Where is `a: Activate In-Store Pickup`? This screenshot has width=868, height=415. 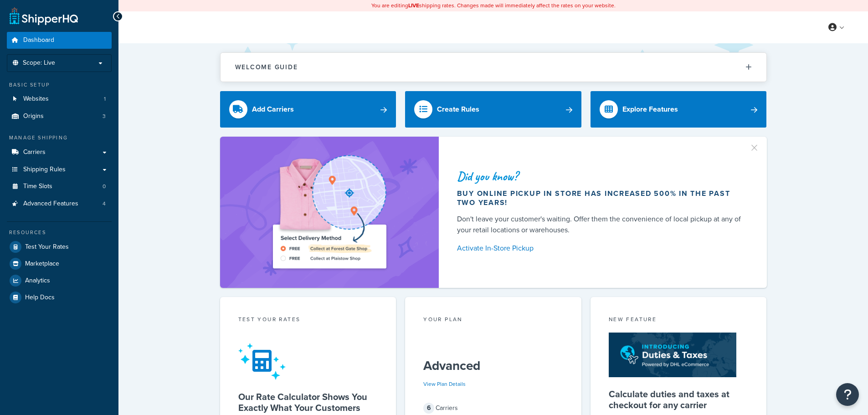
a: Activate In-Store Pickup is located at coordinates (601, 248).